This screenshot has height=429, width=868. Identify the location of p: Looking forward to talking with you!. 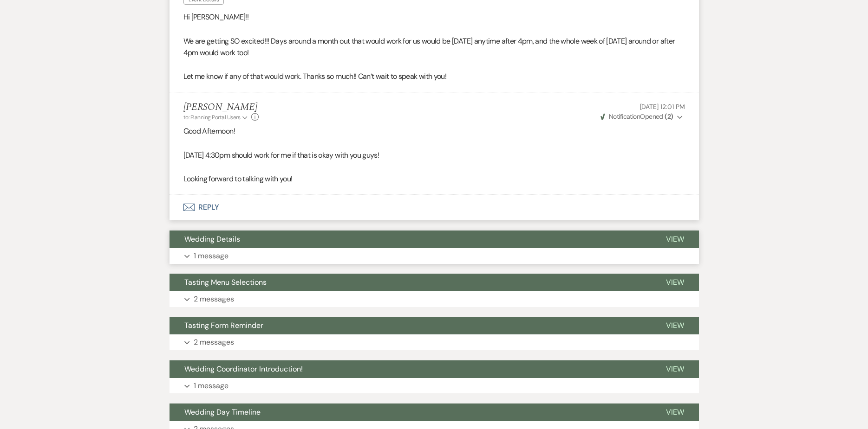
(434, 179).